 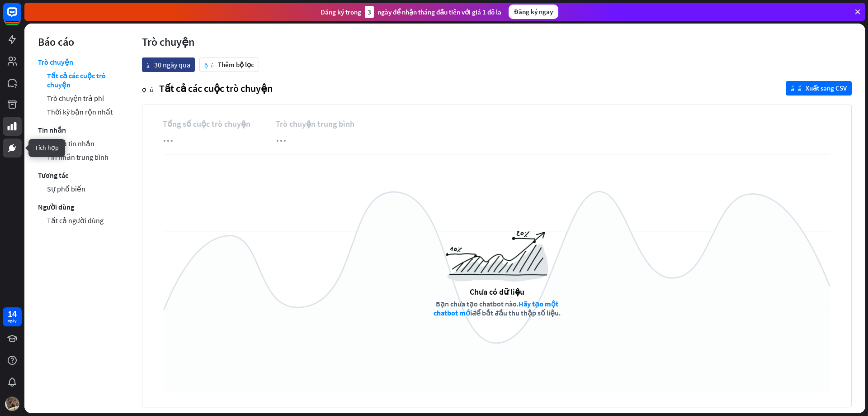 I want to click on font: 3, so click(x=370, y=12).